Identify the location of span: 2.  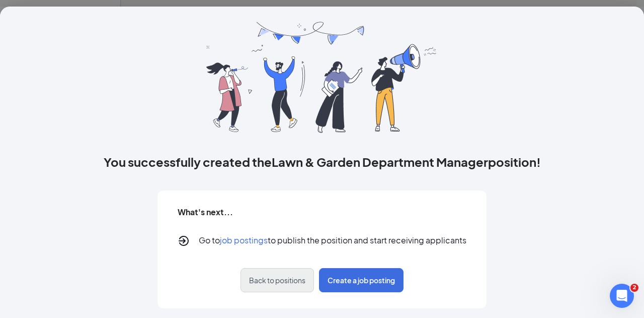
(634, 288).